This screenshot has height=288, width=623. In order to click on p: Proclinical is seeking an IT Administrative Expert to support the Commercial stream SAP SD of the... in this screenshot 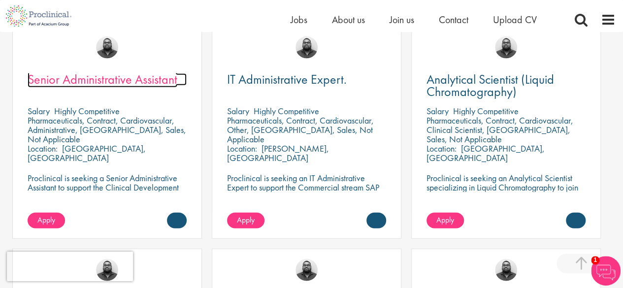, I will do `click(306, 187)`.